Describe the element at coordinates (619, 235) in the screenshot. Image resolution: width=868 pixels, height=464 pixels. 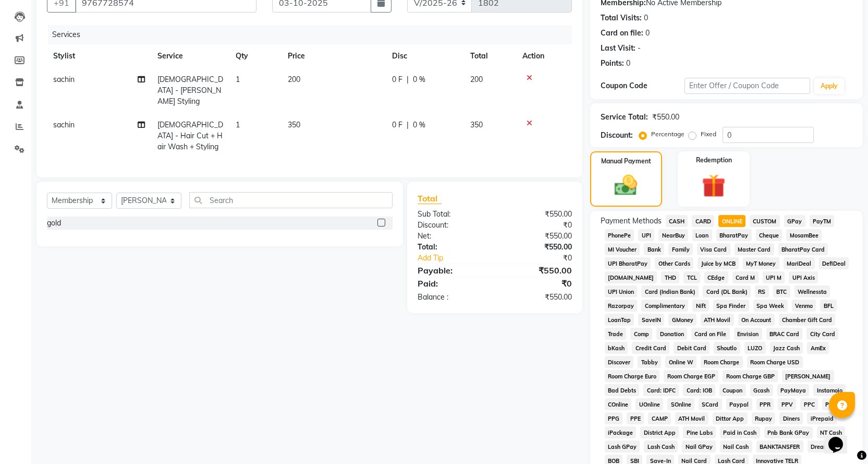
I see `span: PhonePe` at that location.